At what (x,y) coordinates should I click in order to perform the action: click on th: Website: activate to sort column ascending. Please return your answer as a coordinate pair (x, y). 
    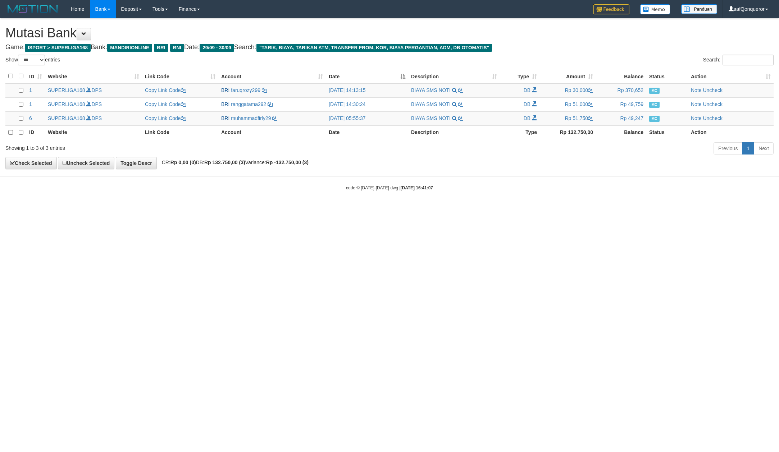
    Looking at the image, I should click on (93, 76).